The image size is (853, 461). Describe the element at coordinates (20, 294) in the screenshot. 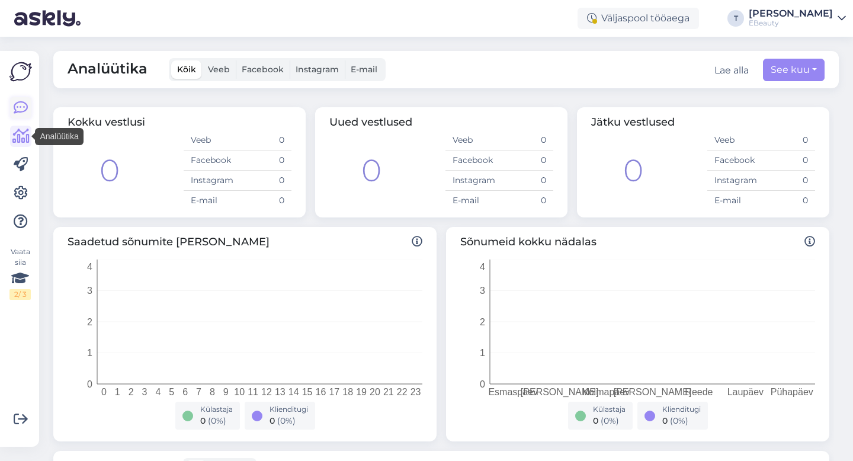

I see `div: 2 / 3` at that location.